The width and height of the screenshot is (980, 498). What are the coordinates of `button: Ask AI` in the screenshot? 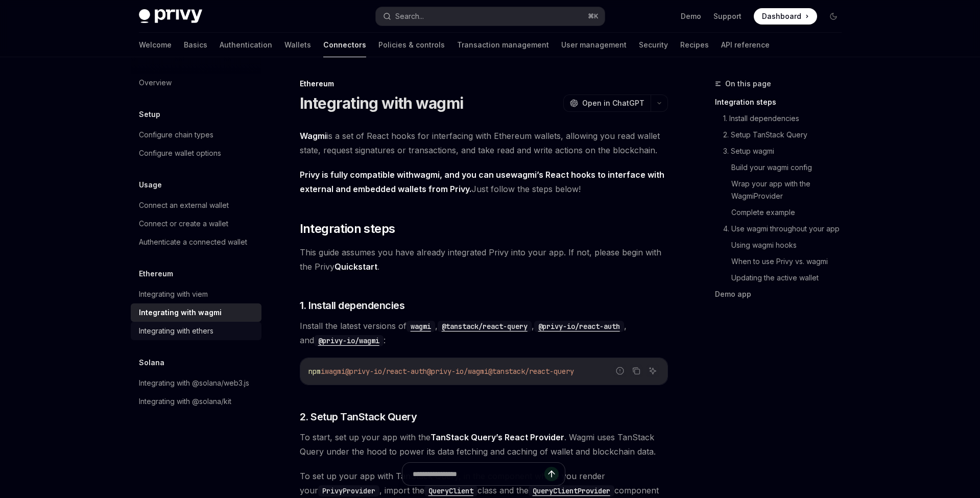 It's located at (652, 370).